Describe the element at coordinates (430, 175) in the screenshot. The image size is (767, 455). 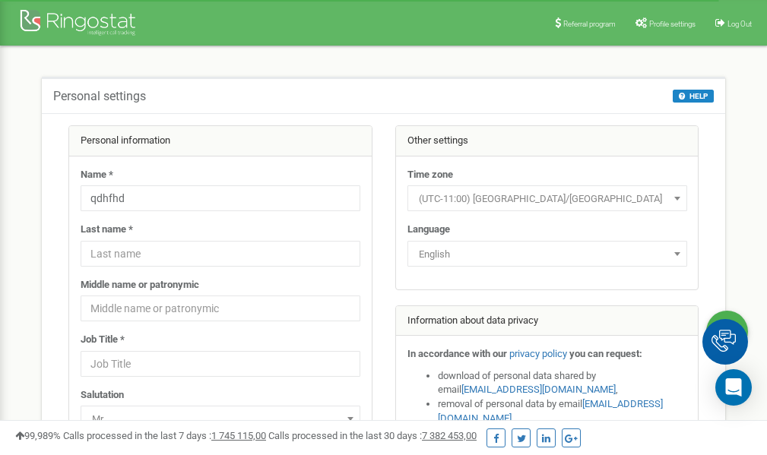
I see `label: Time zone` at that location.